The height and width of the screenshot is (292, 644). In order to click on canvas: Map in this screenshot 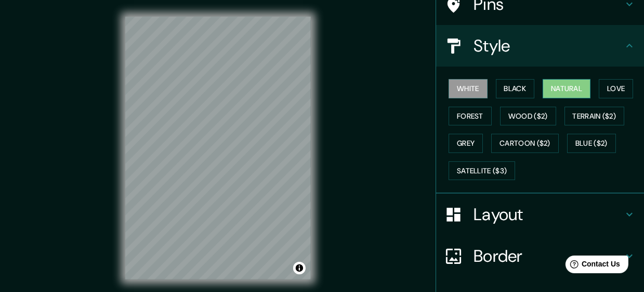, I will do `click(218, 147)`.